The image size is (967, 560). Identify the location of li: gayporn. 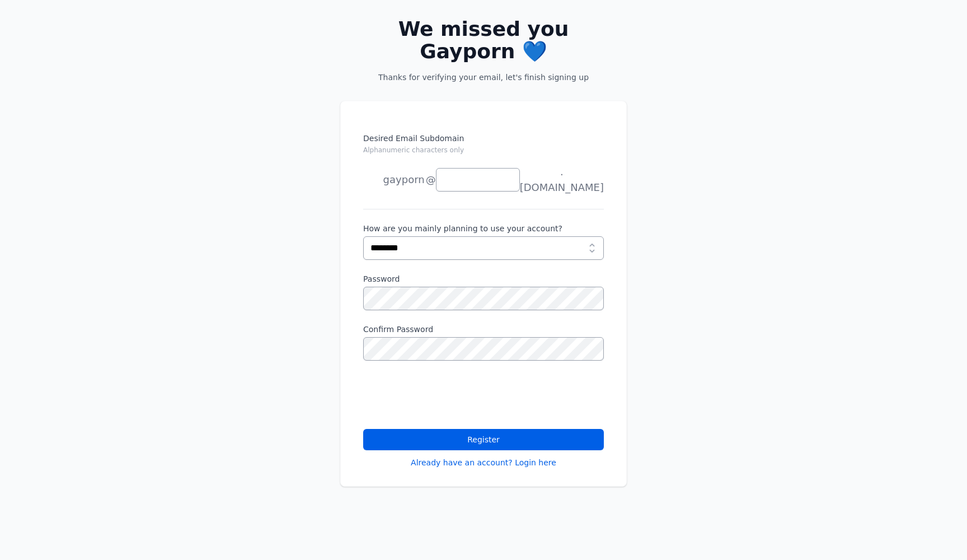
(394, 180).